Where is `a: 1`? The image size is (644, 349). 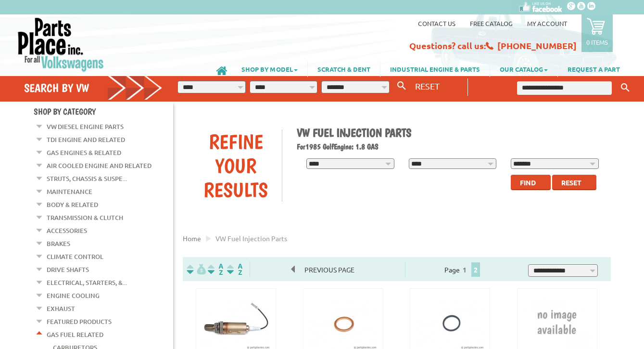 a: 1 is located at coordinates (464, 270).